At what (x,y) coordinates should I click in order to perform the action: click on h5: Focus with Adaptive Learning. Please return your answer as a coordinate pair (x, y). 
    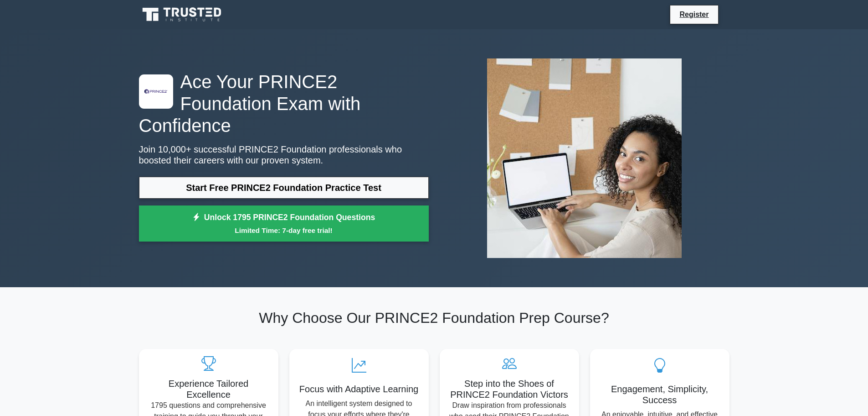
    Looking at the image, I should click on (359, 388).